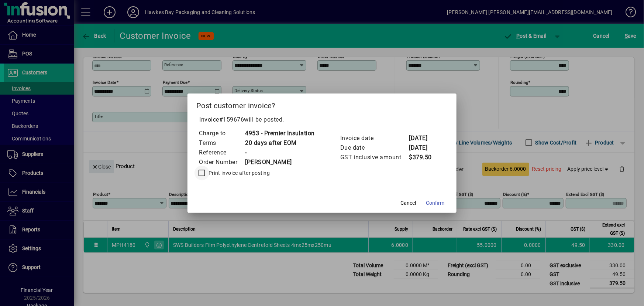  What do you see at coordinates (424, 157) in the screenshot?
I see `td: $379.50` at bounding box center [424, 157].